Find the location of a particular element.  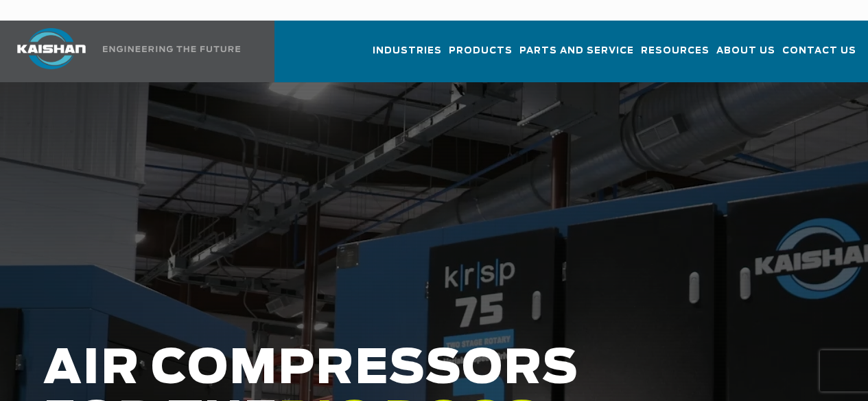

span: About Us is located at coordinates (746, 51).